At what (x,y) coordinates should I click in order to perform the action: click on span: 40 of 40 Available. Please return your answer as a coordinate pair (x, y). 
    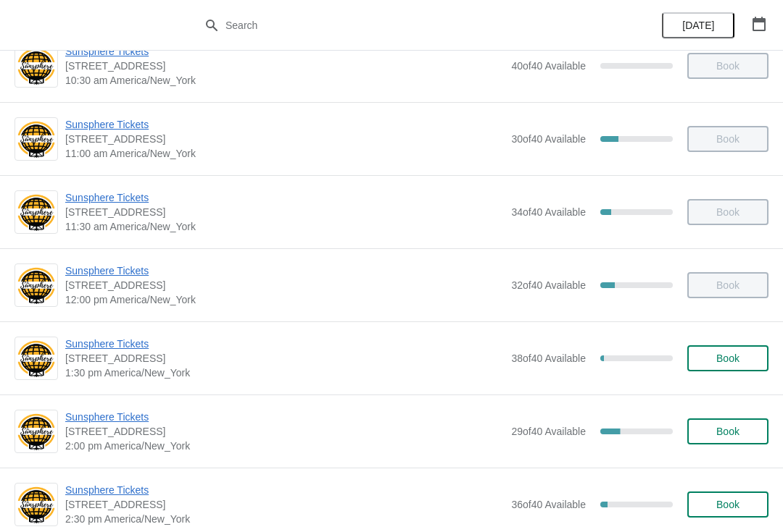
    Looking at the image, I should click on (548, 66).